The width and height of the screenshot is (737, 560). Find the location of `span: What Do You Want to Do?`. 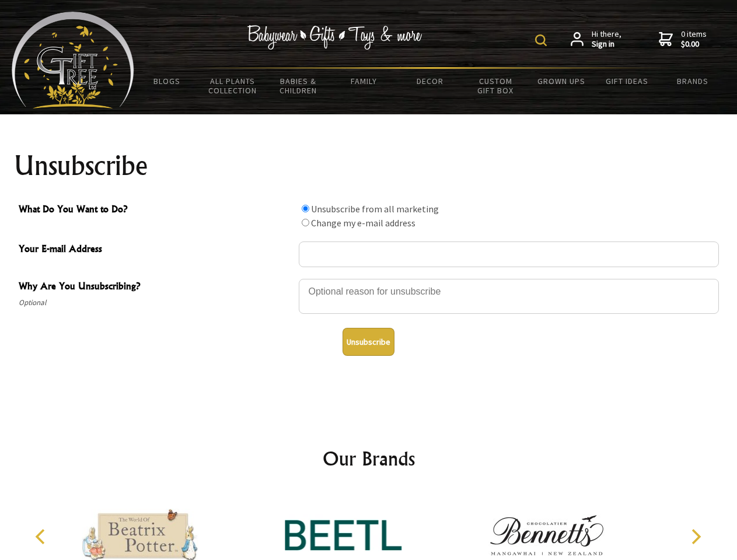

span: What Do You Want to Do? is located at coordinates (156, 210).